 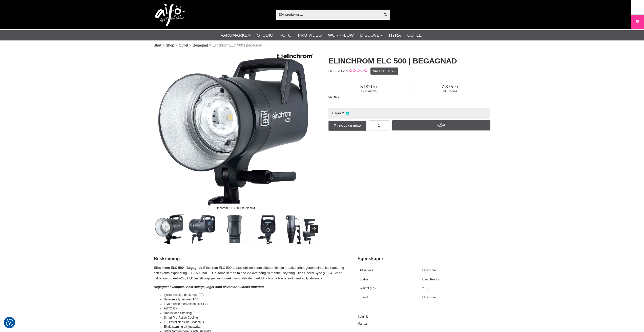 I want to click on a: Köp, so click(x=441, y=126).